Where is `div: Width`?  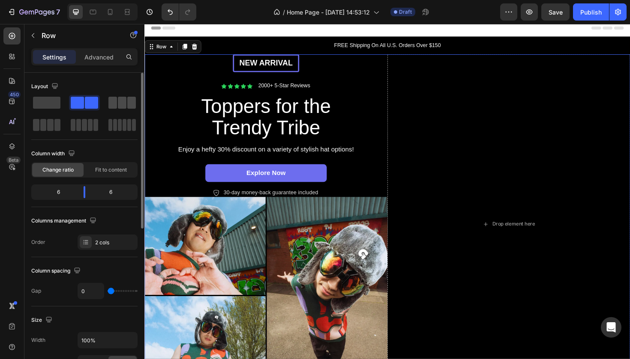 div: Width is located at coordinates (38, 341).